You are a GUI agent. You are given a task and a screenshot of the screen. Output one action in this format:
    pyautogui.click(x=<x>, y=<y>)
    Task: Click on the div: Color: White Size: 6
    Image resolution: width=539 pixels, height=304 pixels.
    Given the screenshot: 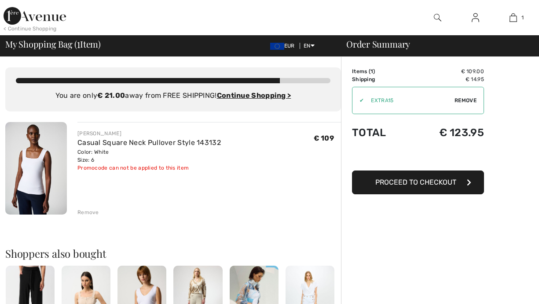 What is the action you would take?
    pyautogui.click(x=149, y=156)
    